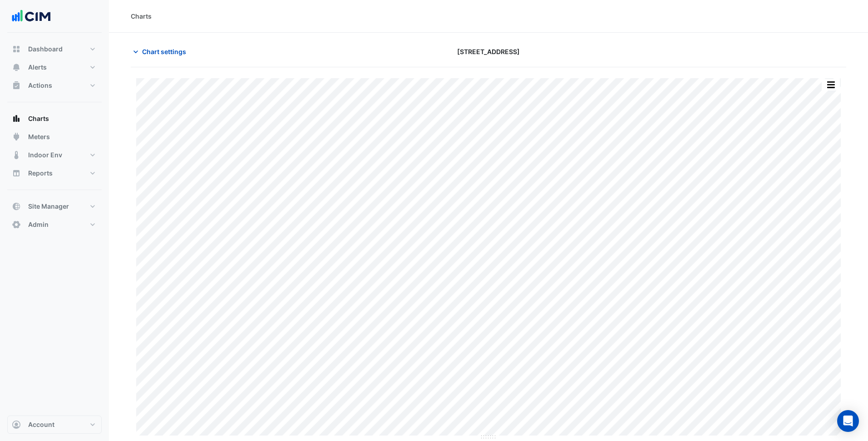 Image resolution: width=868 pixels, height=441 pixels. Describe the element at coordinates (38, 225) in the screenshot. I see `span: Admin` at that location.